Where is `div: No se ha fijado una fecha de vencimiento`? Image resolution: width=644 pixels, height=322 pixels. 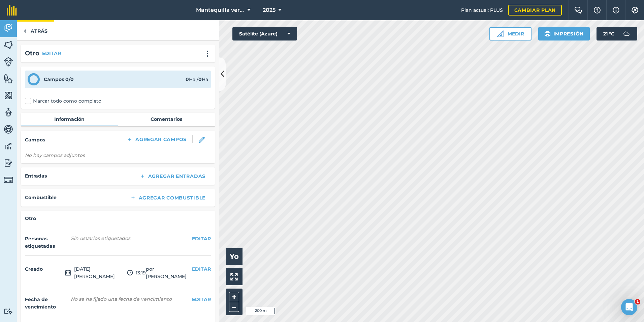
div: No se ha fijado una fecha de vencimiento is located at coordinates (121, 298).